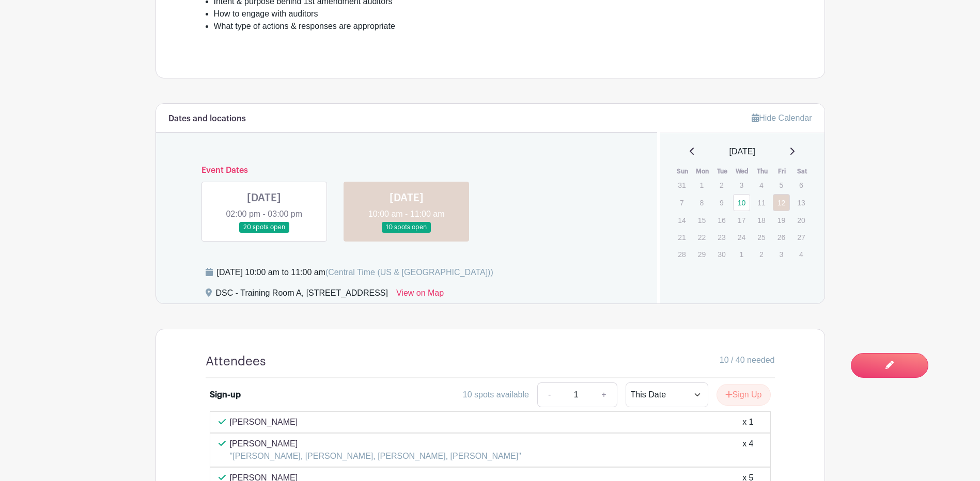 This screenshot has height=481, width=980. I want to click on th: Tue, so click(723, 171).